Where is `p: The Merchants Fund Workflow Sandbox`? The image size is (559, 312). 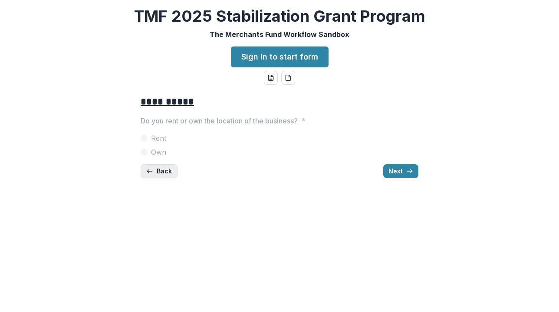 p: The Merchants Fund Workflow Sandbox is located at coordinates (280, 34).